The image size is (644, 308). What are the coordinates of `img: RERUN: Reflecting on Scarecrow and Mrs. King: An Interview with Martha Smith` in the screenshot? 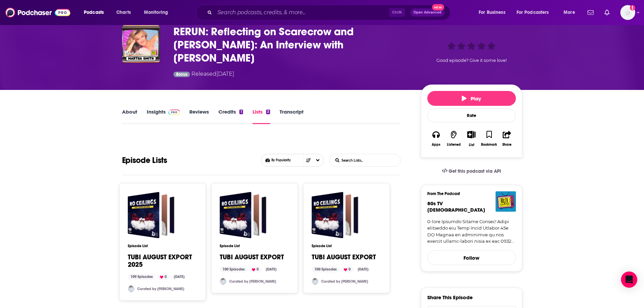 It's located at (141, 44).